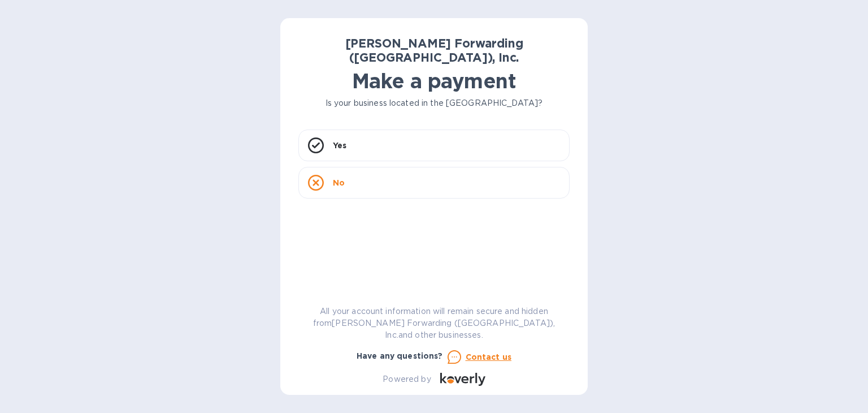  Describe the element at coordinates (407, 379) in the screenshot. I see `p: Powered by` at that location.